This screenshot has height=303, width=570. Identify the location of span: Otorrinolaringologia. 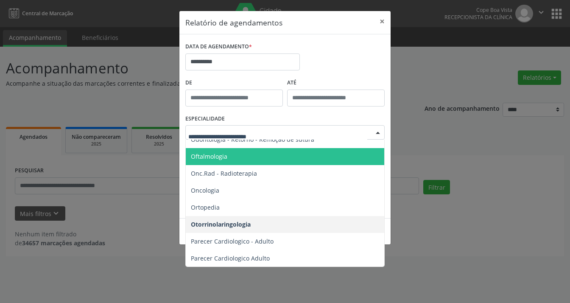
(221, 224).